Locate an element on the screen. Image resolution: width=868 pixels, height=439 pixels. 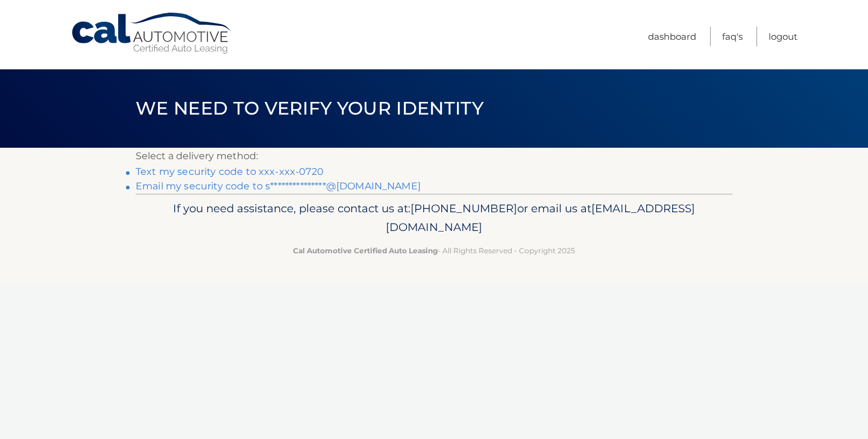
p: Select a delivery method: is located at coordinates (434, 156).